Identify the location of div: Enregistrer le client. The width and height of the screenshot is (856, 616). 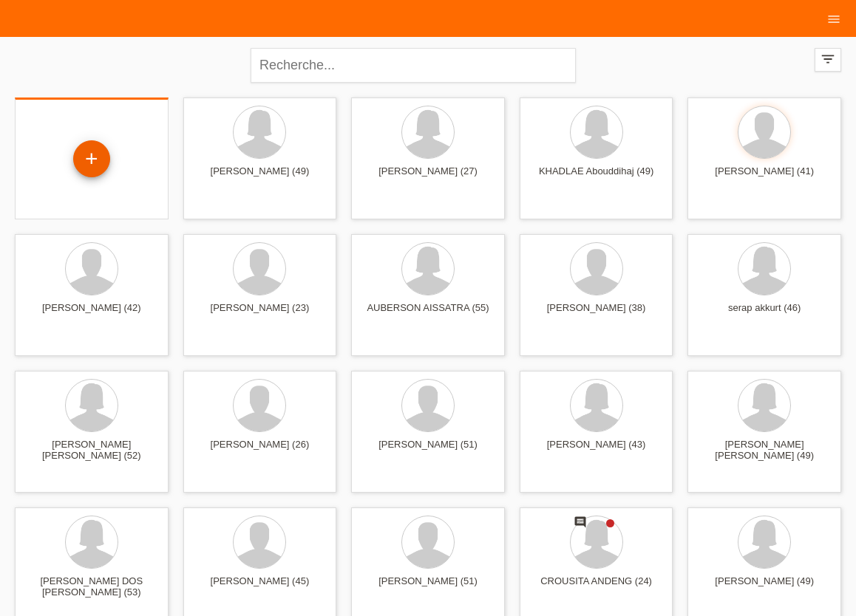
(92, 159).